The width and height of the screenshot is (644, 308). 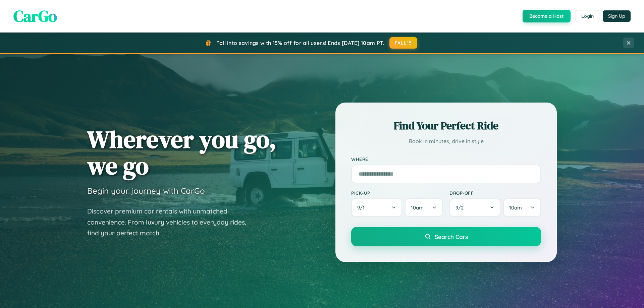 I want to click on label: Where, so click(x=446, y=159).